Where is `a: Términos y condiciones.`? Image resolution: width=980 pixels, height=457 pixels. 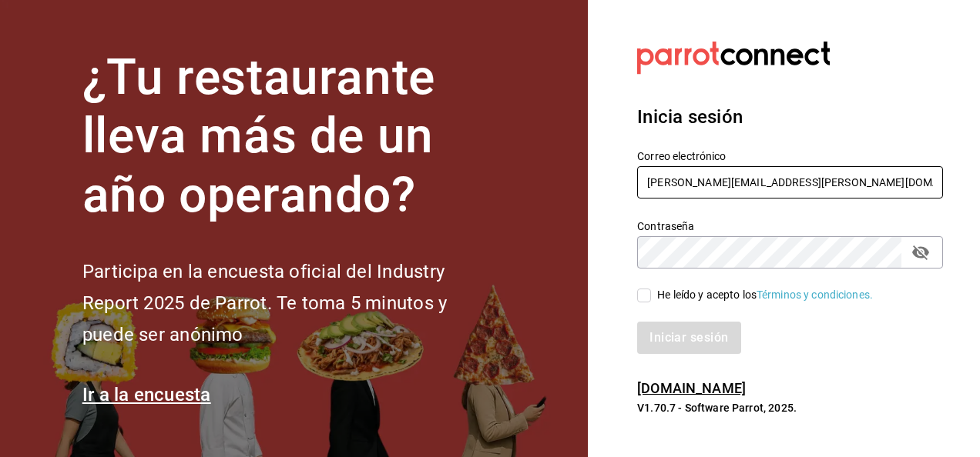
a: Términos y condiciones. is located at coordinates (814, 295).